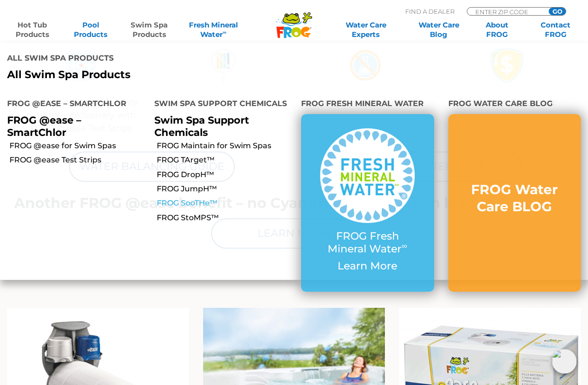 This screenshot has width=588, height=385. Describe the element at coordinates (221, 104) in the screenshot. I see `h4: Swim Spa Support Chemicals` at that location.